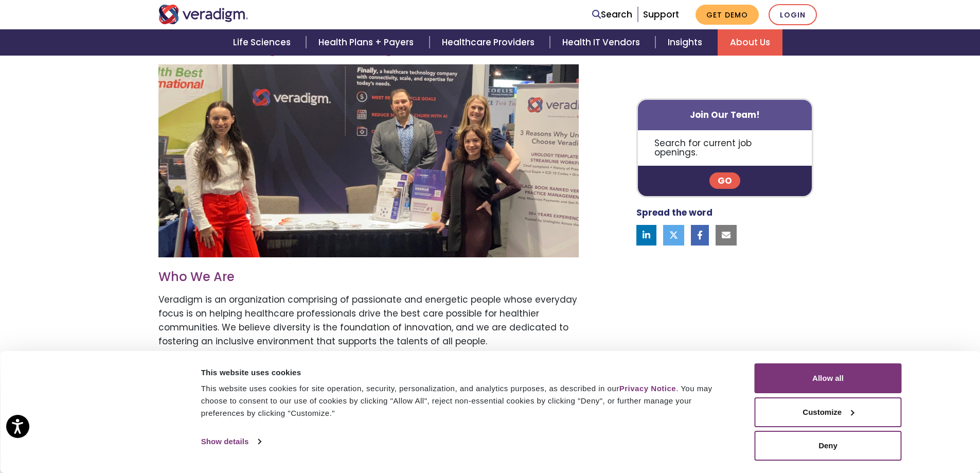 The image size is (980, 473). What do you see at coordinates (466, 401) in the screenshot?
I see `div: This website uses cookies for site operation, security, personalization, and analytics purposes, ...` at bounding box center [466, 401].